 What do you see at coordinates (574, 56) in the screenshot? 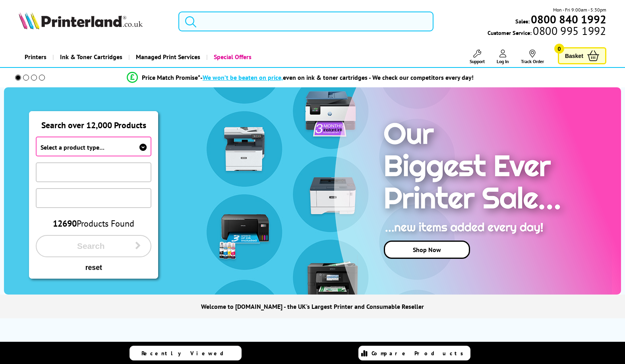
I see `span: Basket` at bounding box center [574, 56].